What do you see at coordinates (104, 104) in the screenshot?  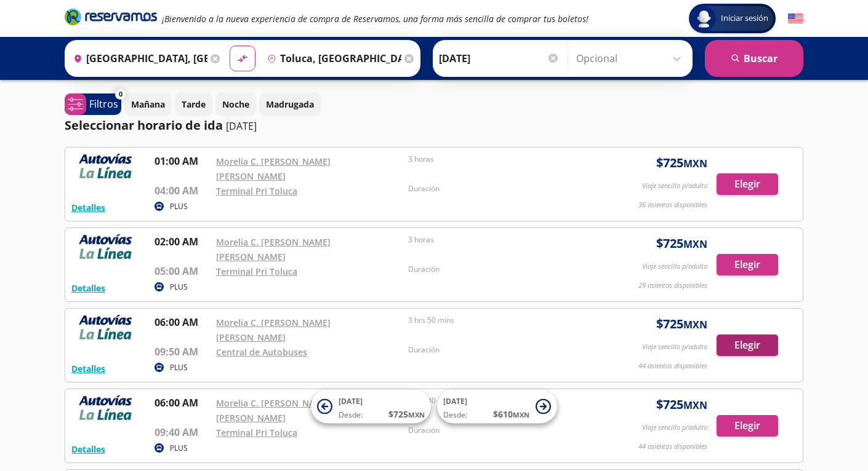 I see `p: Filtros` at bounding box center [104, 104].